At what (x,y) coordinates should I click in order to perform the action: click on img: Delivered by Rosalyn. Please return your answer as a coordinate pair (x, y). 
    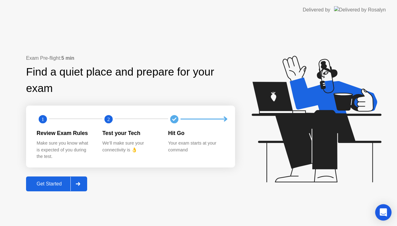
    Looking at the image, I should click on (360, 10).